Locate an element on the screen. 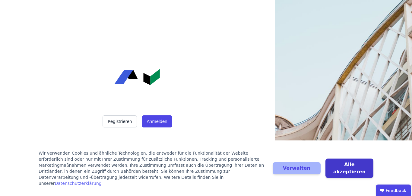 The image size is (412, 196). button: Registrieren is located at coordinates (120, 121).